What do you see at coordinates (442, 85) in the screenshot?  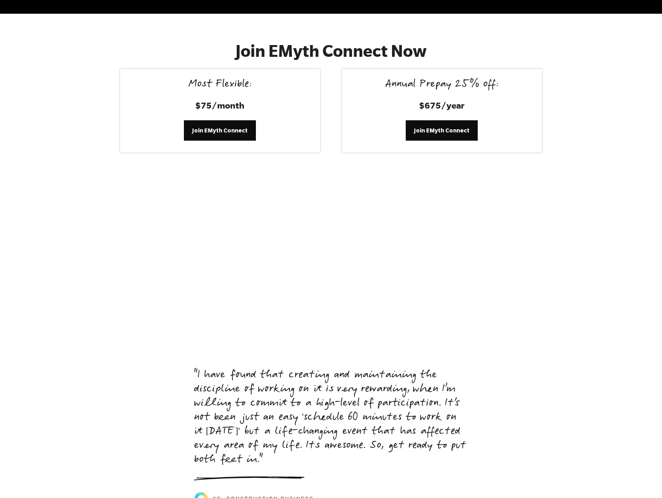 I see `div: Annual Prepay 25% off:` at bounding box center [442, 85].